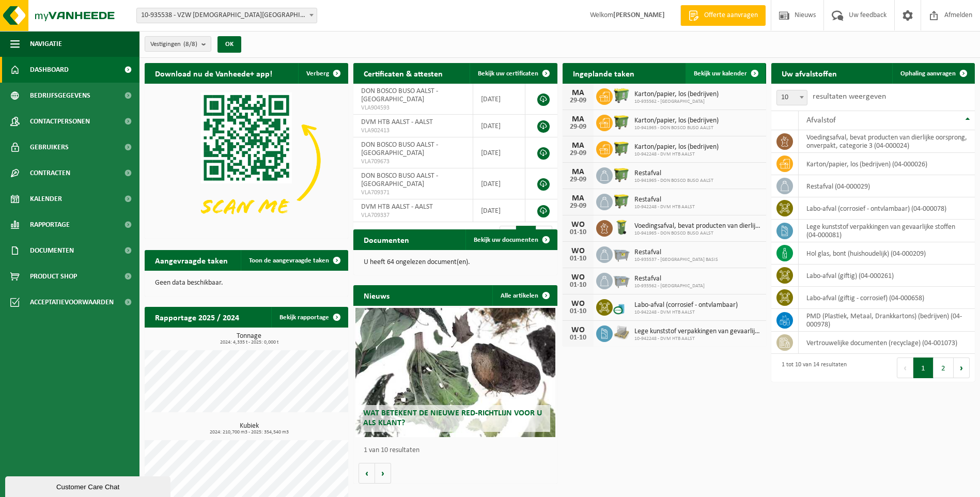  I want to click on td: labo-afval (giftig - corrosief) (04-000658), so click(886, 298).